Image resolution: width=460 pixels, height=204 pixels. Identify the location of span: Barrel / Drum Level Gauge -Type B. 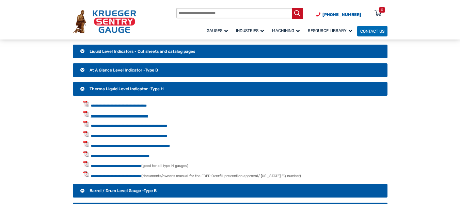
(123, 191).